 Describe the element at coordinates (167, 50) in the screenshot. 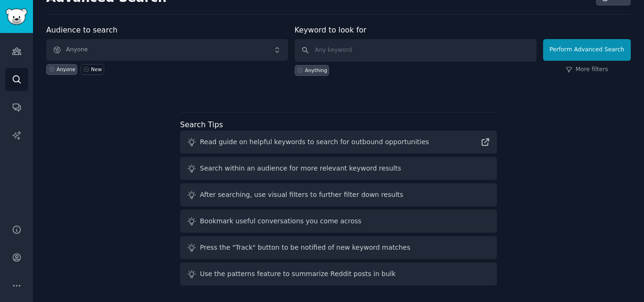

I see `span: Anyone` at that location.